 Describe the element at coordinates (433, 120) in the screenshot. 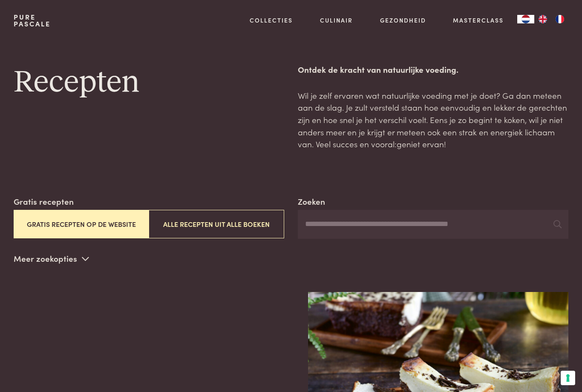

I see `p: Wil je zelf ervaren wat natuurlijke voeding met je doet? Ga dan meteen aan de slag. Je zult verst...` at that location.